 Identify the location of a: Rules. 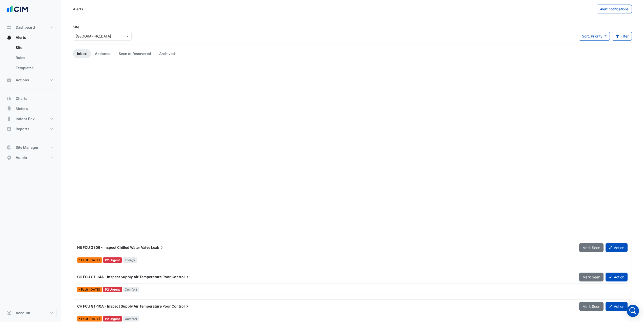
(34, 58).